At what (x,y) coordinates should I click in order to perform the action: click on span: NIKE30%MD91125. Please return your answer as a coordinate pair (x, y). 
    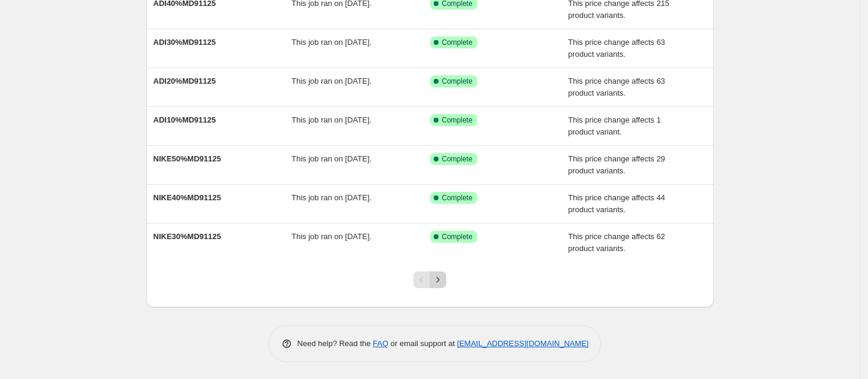
    Looking at the image, I should click on (187, 236).